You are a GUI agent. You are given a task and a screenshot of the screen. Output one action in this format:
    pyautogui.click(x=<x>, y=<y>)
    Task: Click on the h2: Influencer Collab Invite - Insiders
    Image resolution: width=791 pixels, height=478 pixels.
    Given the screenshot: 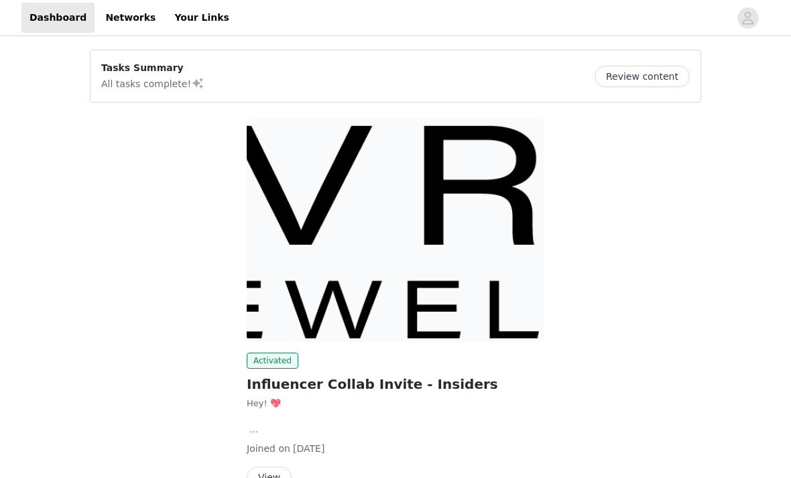 What is the action you would take?
    pyautogui.click(x=396, y=384)
    